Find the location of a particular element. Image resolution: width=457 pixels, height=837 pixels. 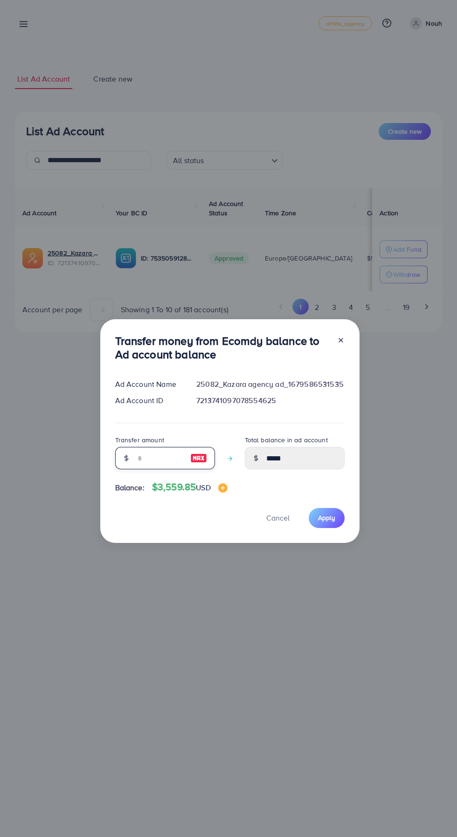

h4: $3,559.85 is located at coordinates (190, 487).